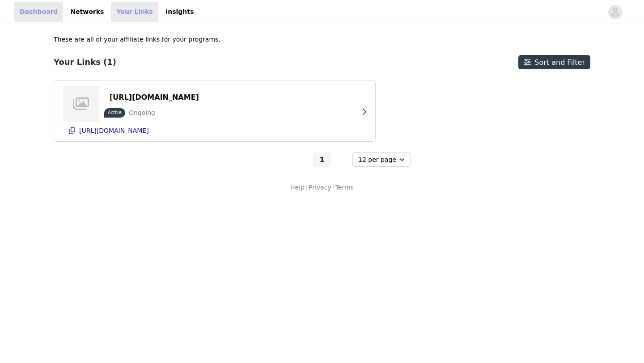 The image size is (644, 363). I want to click on a: Help, so click(297, 187).